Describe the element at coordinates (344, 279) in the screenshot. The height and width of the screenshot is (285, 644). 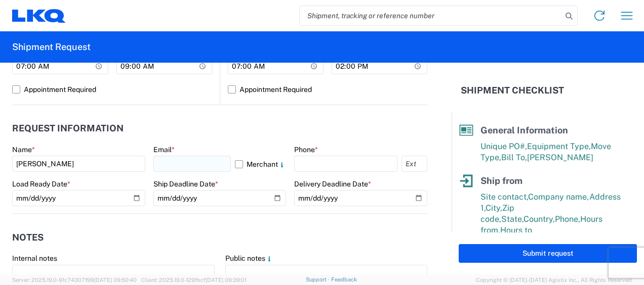
I see `a: Feedback` at that location.